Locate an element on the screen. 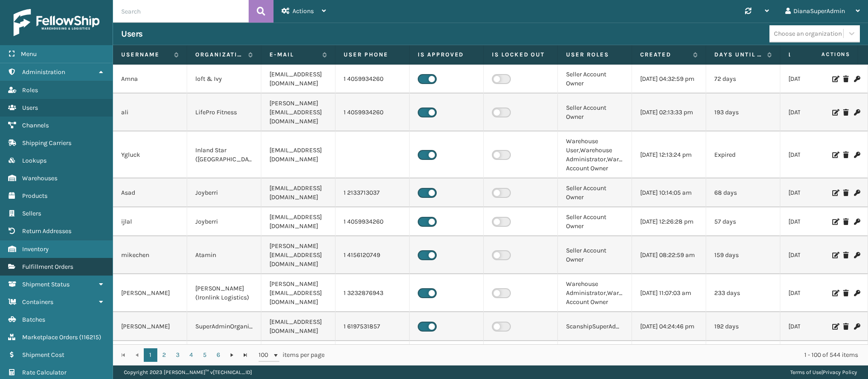  label: Days until password expires is located at coordinates (738, 55).